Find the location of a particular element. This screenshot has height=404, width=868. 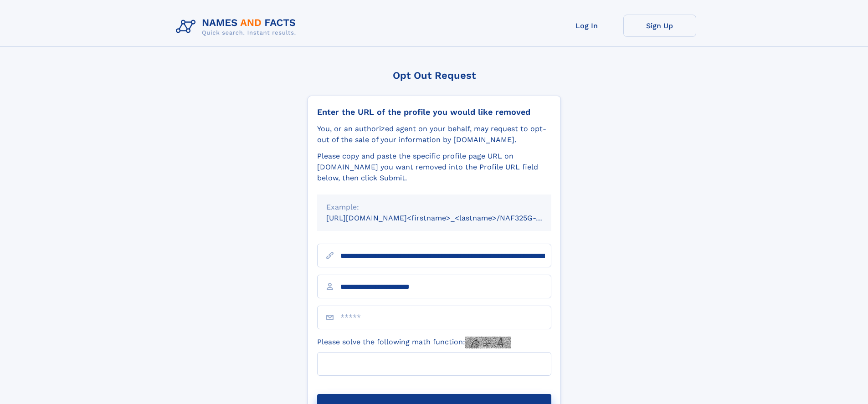

div: Example: is located at coordinates (434, 207).